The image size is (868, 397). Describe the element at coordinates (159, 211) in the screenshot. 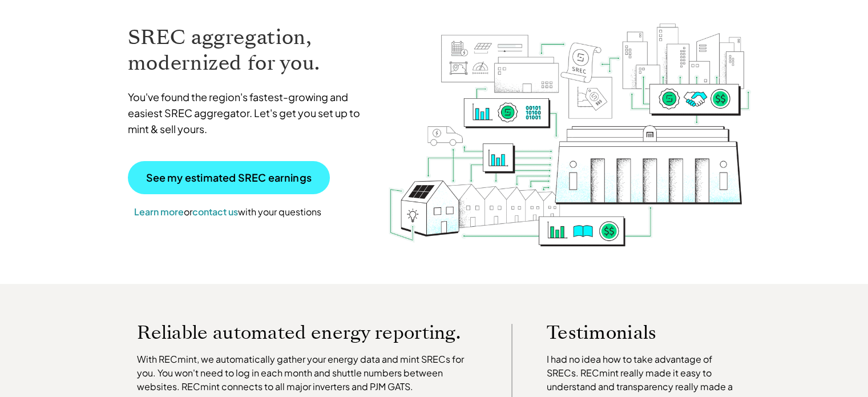

I see `span: Learn more` at that location.